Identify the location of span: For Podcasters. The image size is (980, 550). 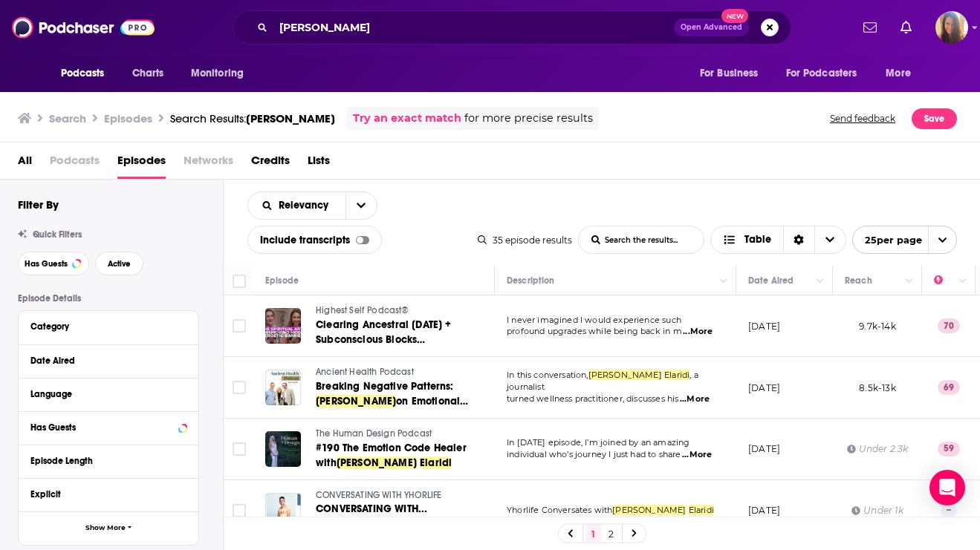
(822, 74).